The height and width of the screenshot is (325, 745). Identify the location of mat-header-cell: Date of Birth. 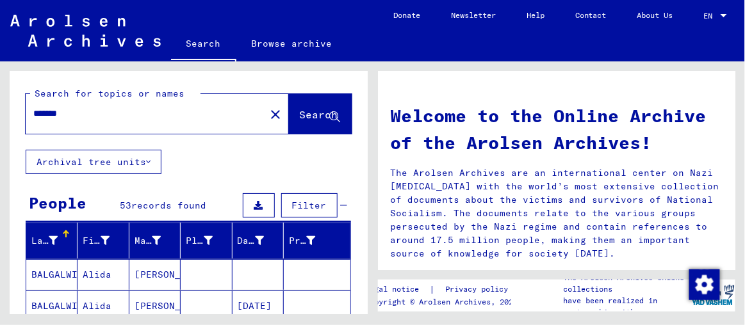
(258, 241).